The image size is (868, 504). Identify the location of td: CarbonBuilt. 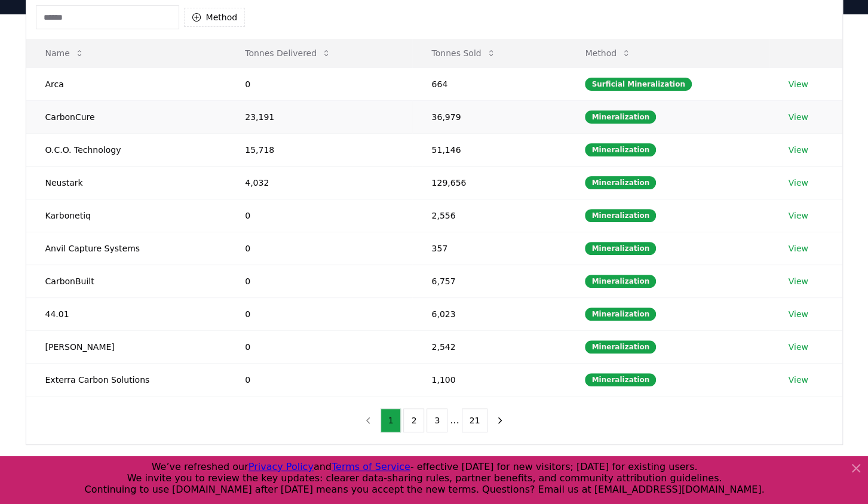
(126, 281).